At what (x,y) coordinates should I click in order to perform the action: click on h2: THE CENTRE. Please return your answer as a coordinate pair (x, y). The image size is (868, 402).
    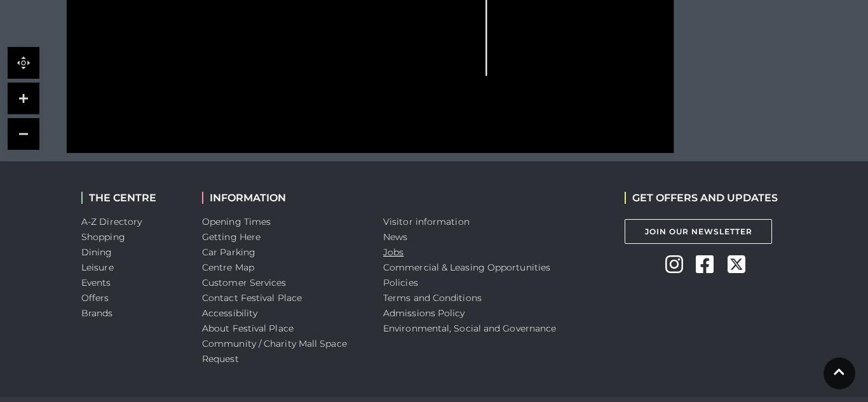
    Looking at the image, I should click on (132, 198).